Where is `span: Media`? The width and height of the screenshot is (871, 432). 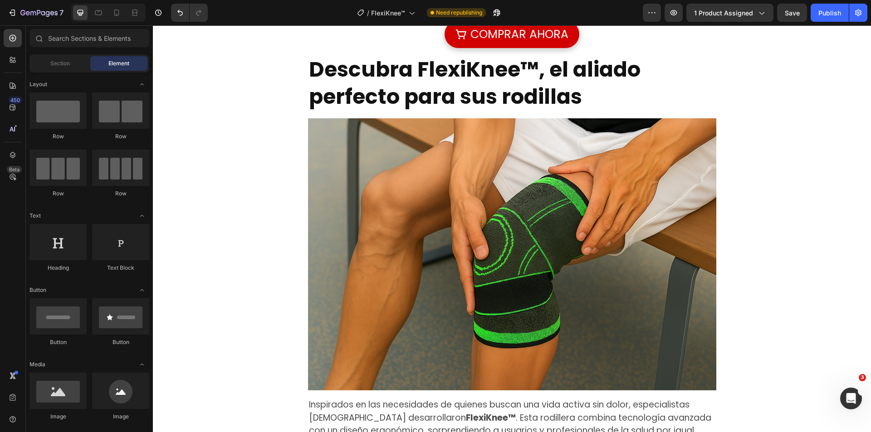 span: Media is located at coordinates (37, 365).